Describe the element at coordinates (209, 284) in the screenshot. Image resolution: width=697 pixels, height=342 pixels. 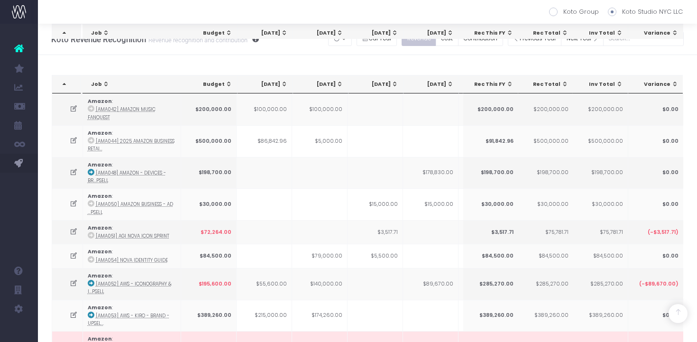
I see `td: $195,600.00` at that location.